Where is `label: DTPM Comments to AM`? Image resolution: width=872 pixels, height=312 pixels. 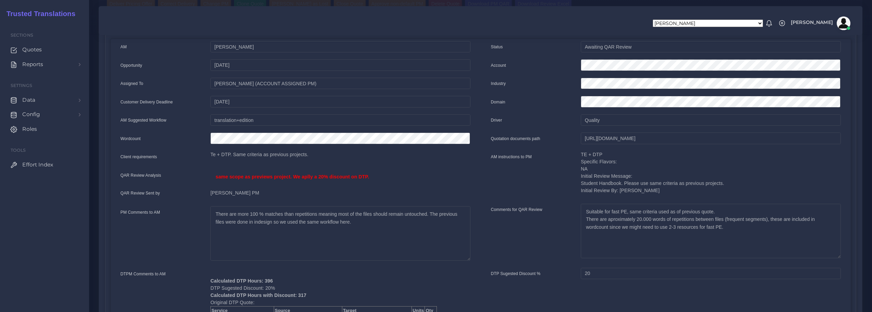
label: DTPM Comments to AM is located at coordinates (143, 274).